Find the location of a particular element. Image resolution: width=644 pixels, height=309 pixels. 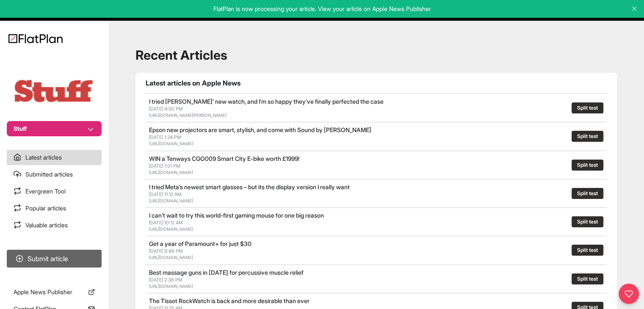

a: Get a year of Paramount+ for just $30 is located at coordinates (200, 244).